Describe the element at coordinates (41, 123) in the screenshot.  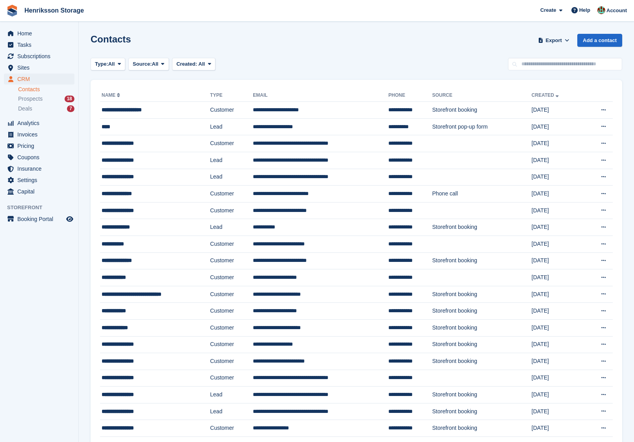
I see `span: Analytics` at that location.